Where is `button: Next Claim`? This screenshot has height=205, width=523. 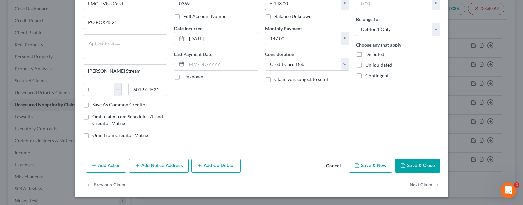 button: Next Claim is located at coordinates (425, 185).